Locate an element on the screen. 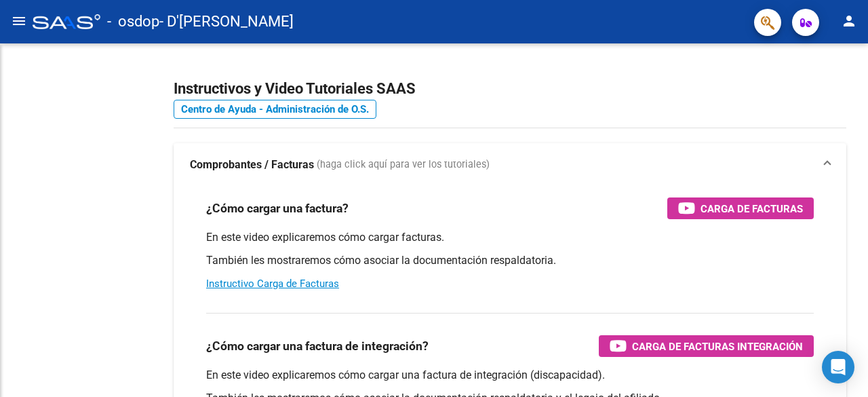 This screenshot has height=397, width=868. strong: Comprobantes / Facturas is located at coordinates (252, 165).